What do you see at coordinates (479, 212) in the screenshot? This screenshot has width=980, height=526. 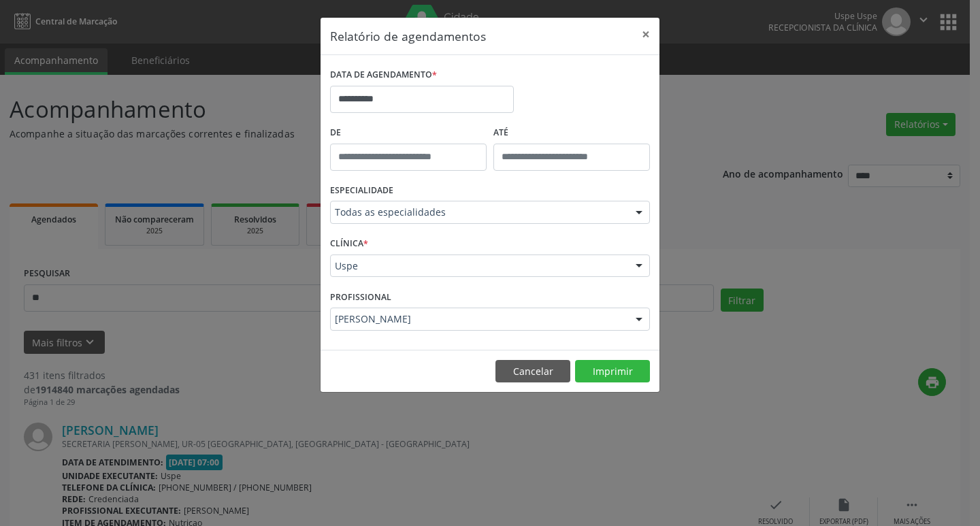 I see `span: Todas as especialidades` at bounding box center [479, 212].